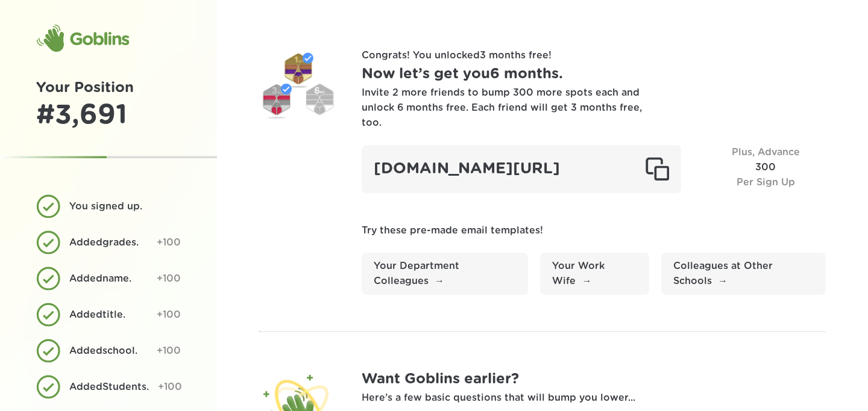 This screenshot has width=868, height=411. What do you see at coordinates (765, 152) in the screenshot?
I see `span: Plus, Advance` at bounding box center [765, 152].